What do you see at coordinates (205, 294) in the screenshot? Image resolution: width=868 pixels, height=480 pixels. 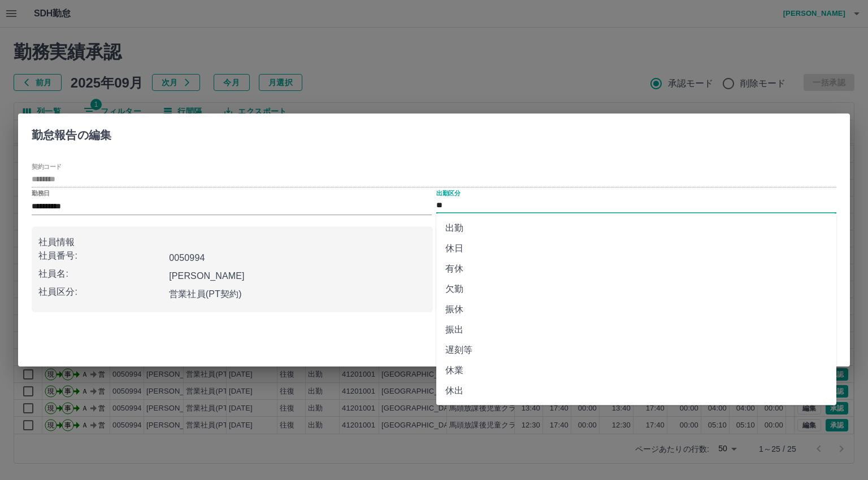 I see `b: 営業社員(PT契約)` at bounding box center [205, 294].